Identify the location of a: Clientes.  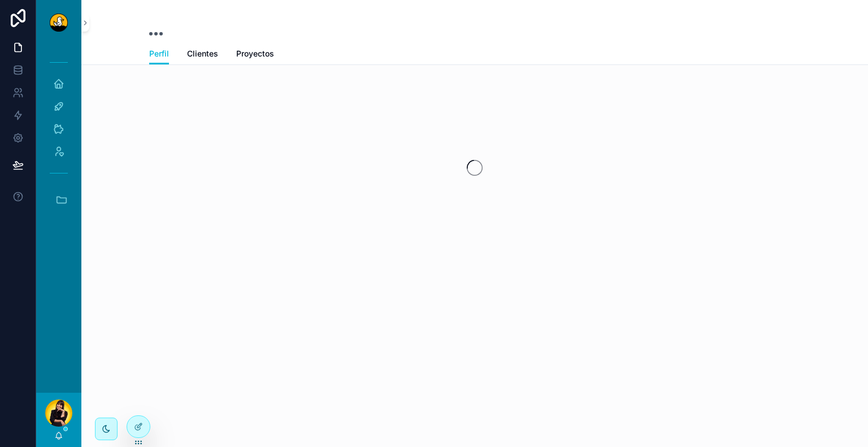
(202, 55).